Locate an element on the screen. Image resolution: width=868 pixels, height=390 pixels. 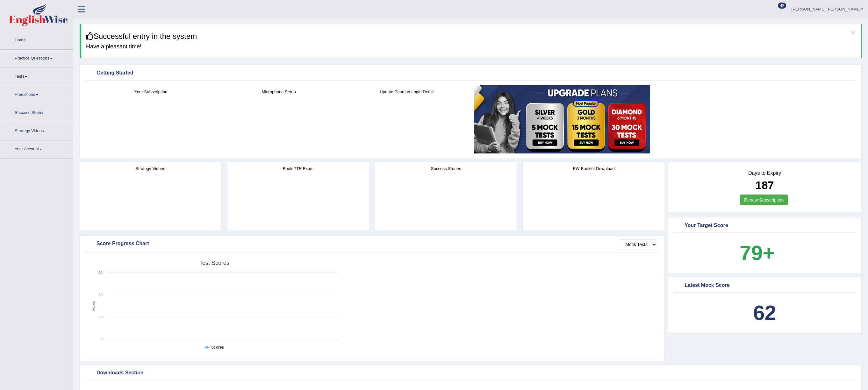
div: Score Progress Chart is located at coordinates (372, 244).